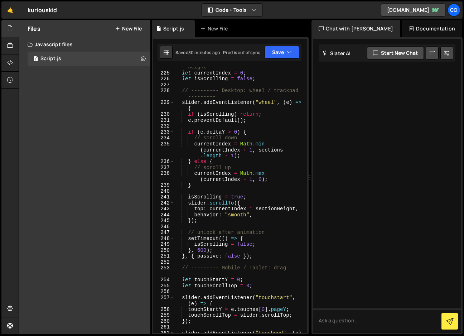 The width and height of the screenshot is (464, 336). What do you see at coordinates (164, 250) in the screenshot?
I see `div: 250` at bounding box center [164, 250].